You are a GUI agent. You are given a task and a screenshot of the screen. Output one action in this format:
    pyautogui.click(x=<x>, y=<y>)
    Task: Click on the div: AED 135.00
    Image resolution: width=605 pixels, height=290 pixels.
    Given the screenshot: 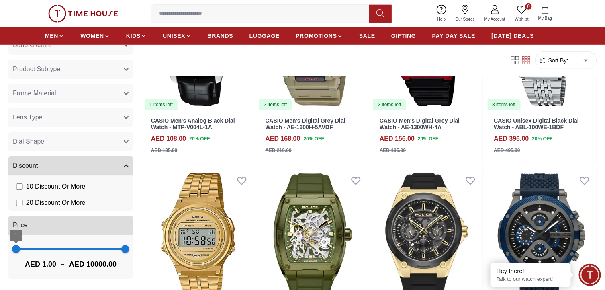 What is the action you would take?
    pyautogui.click(x=164, y=150)
    